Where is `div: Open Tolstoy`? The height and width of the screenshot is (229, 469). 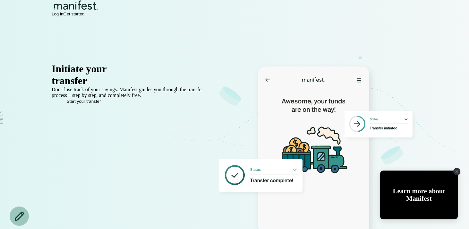
div: Open Tolstoy is located at coordinates (419, 195).